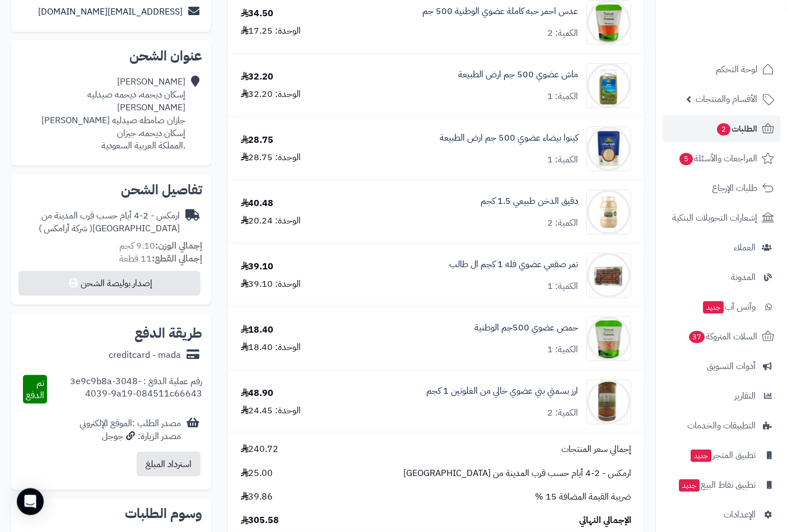 This screenshot has height=532, width=787. What do you see at coordinates (258, 394) in the screenshot?
I see `div: 48.90` at bounding box center [258, 394].